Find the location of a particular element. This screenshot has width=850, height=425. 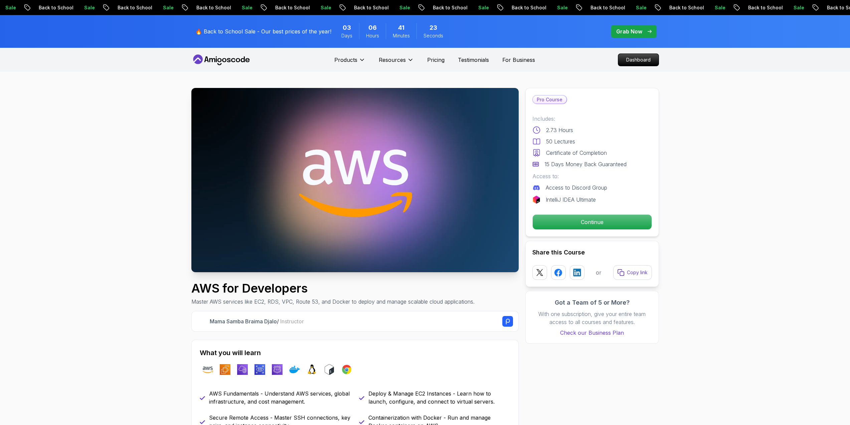

img: route53 logo is located at coordinates (277, 369).